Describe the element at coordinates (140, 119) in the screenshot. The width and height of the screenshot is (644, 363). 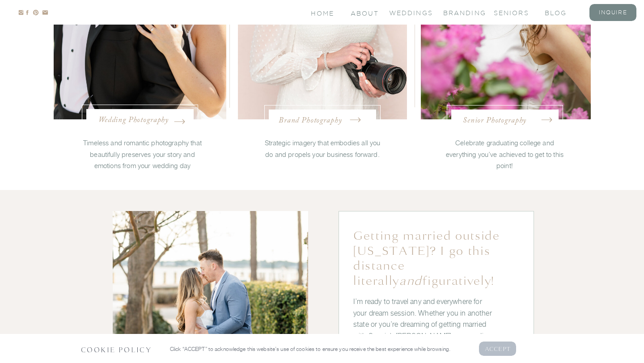
I see `a: Wedding Photography` at that location.